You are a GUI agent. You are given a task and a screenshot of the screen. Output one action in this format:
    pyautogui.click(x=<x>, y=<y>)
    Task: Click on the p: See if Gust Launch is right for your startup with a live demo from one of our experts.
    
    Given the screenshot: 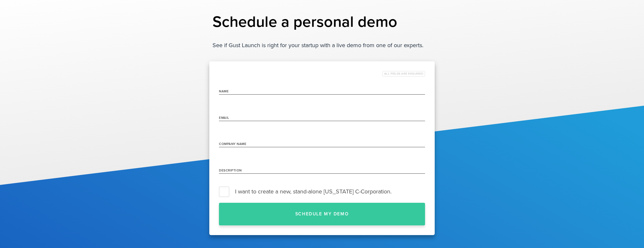 What is the action you would take?
    pyautogui.click(x=322, y=45)
    